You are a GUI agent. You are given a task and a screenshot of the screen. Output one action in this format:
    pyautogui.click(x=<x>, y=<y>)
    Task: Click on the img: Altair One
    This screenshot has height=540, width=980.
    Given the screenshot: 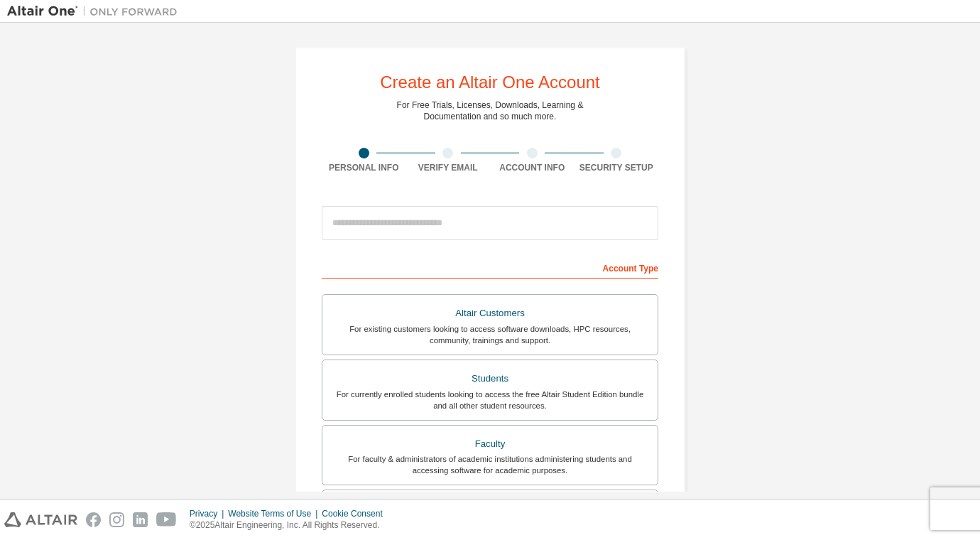 What is the action you would take?
    pyautogui.click(x=96, y=11)
    